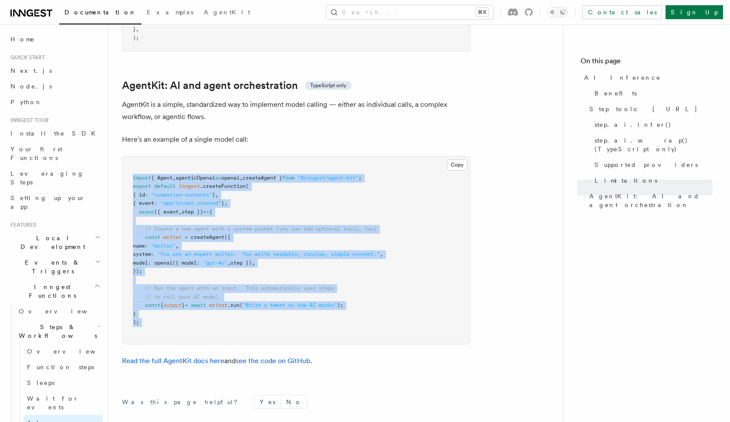  Describe the element at coordinates (170, 13) in the screenshot. I see `a: Examples` at that location.